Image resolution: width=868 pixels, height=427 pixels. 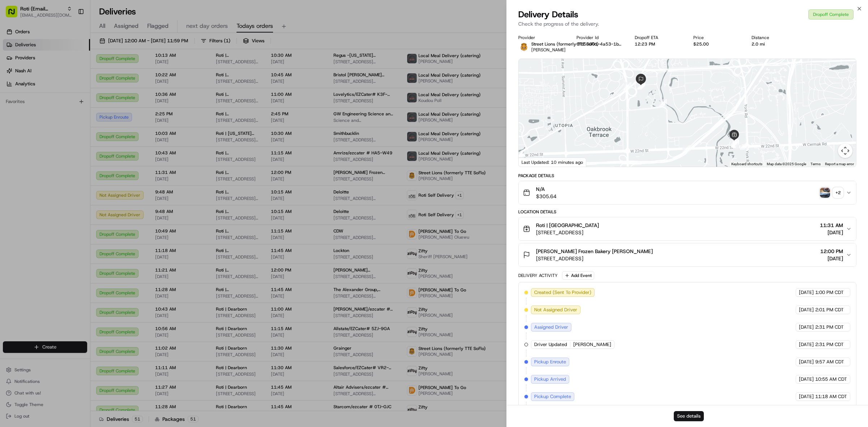 I want to click on a: Open this area in Google Maps (opens a new window), so click(x=532, y=162).